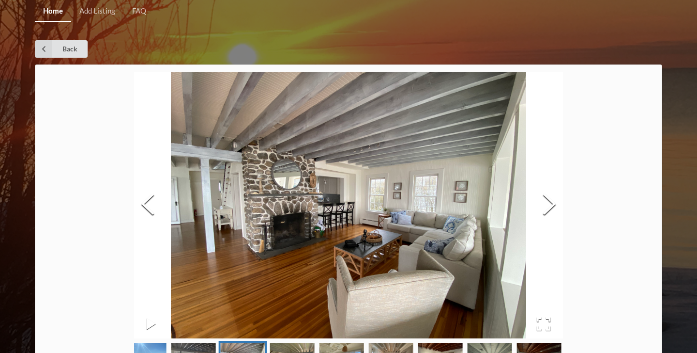 This screenshot has width=697, height=353. What do you see at coordinates (148, 205) in the screenshot?
I see `button: Previous Slide` at bounding box center [148, 205].